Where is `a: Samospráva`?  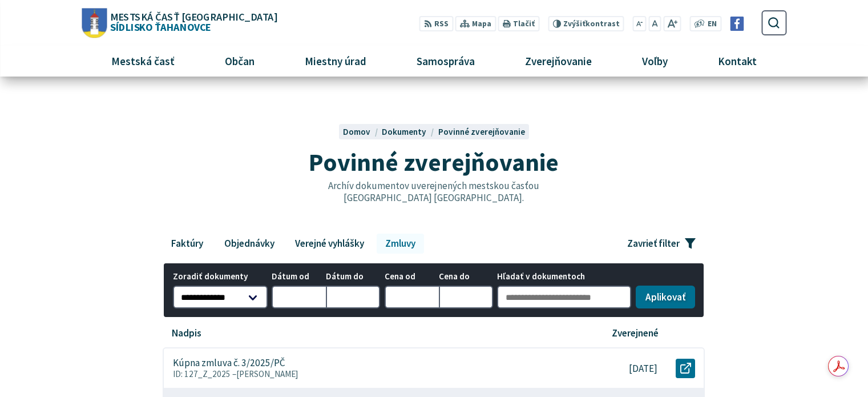 a: Samospráva is located at coordinates (446, 61).